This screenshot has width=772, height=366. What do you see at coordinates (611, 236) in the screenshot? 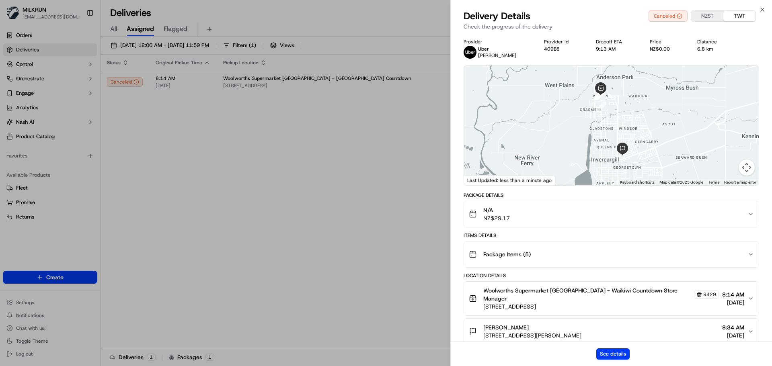
I see `div: Items Details` at bounding box center [611, 236].